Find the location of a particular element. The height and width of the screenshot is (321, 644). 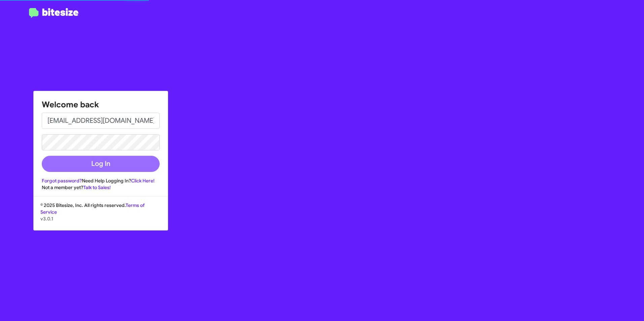

p: v3.0.1 is located at coordinates (101, 219).